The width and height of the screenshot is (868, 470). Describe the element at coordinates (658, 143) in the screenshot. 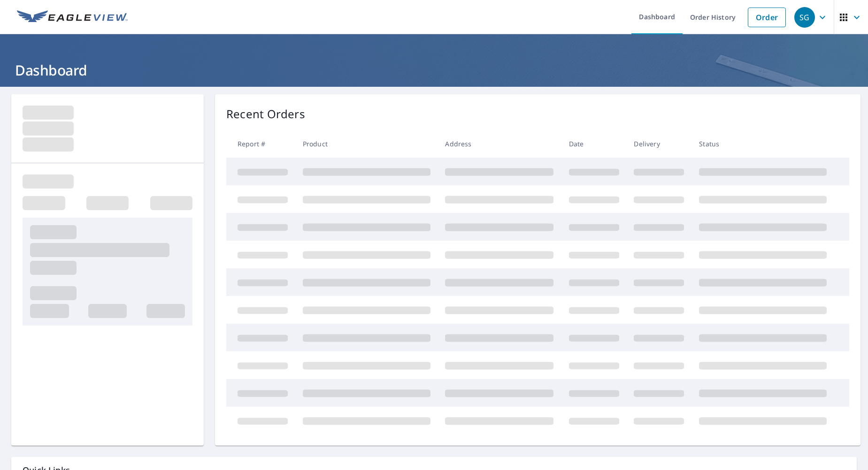

I see `th: Delivery` at that location.